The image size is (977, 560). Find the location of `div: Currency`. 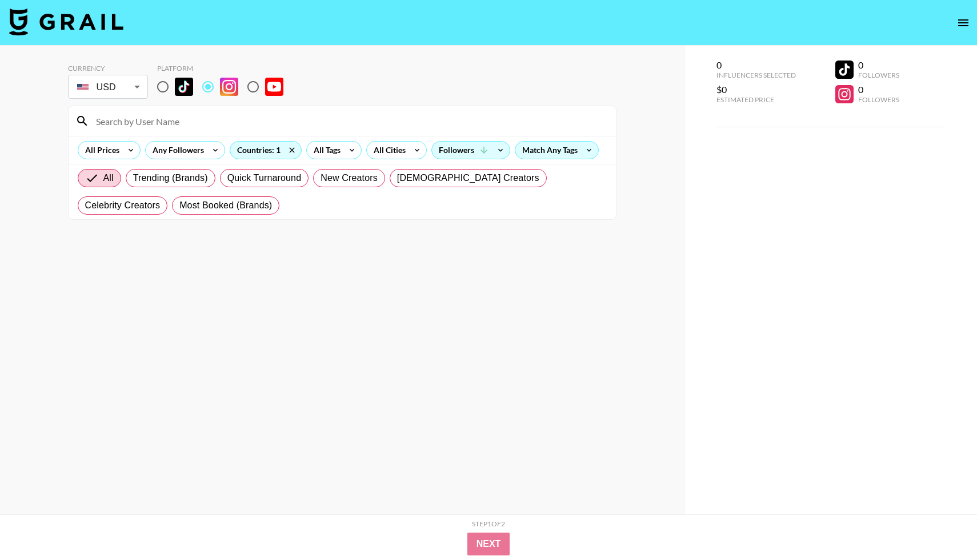

div: Currency is located at coordinates (108, 68).